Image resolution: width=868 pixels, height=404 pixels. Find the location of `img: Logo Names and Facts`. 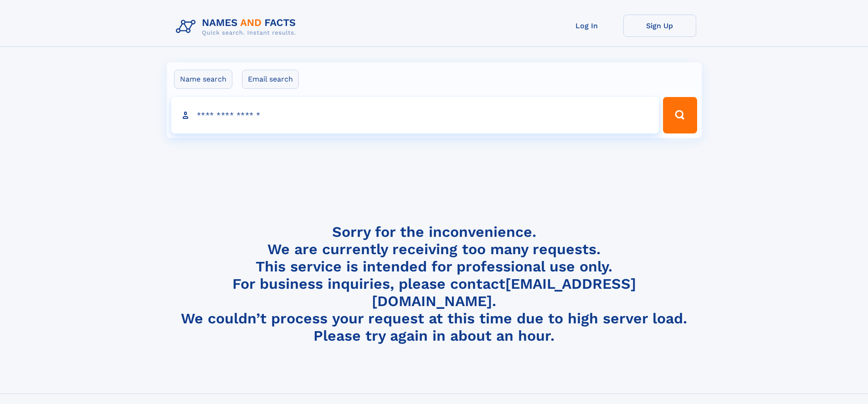

img: Logo Names and Facts is located at coordinates (238, 27).